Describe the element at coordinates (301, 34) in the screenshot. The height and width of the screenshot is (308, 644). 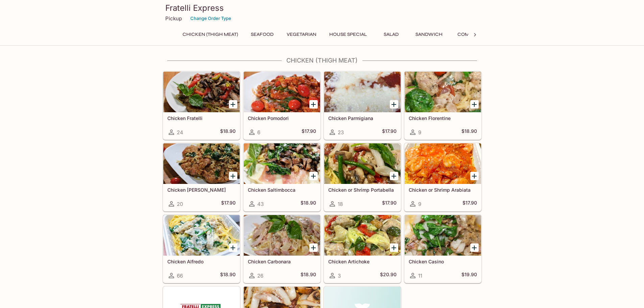
I see `button: Vegetarian` at that location.